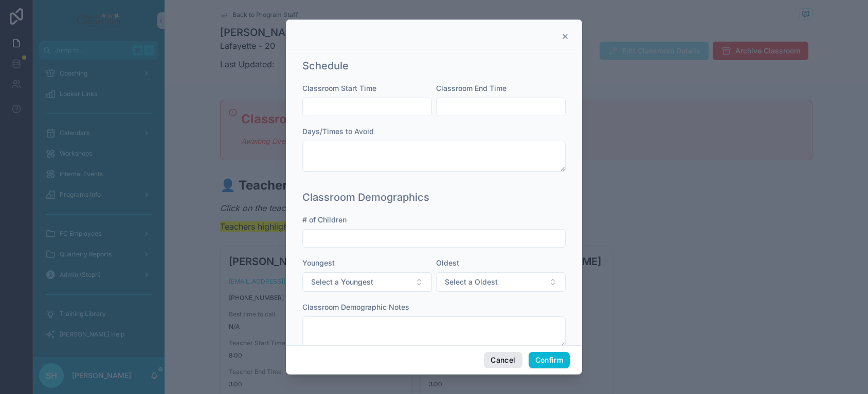 The width and height of the screenshot is (868, 394). I want to click on span: Classroom End Time, so click(471, 88).